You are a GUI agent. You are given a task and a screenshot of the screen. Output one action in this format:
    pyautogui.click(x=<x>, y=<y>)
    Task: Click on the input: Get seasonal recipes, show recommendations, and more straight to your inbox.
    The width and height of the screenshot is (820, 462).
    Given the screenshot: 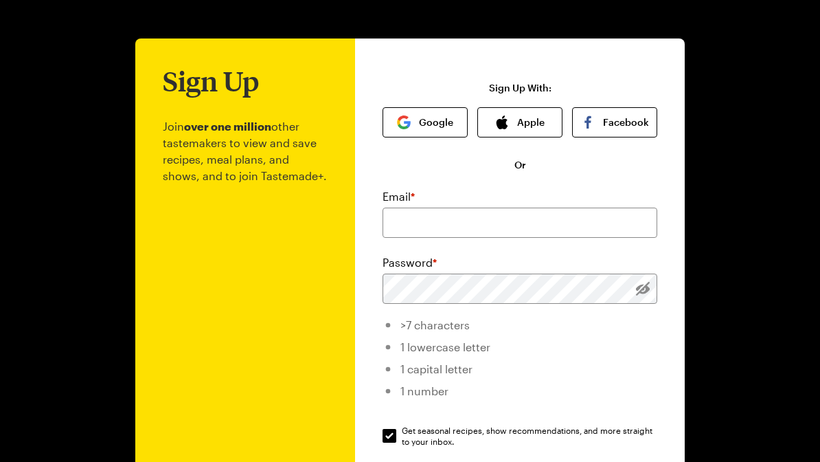 What is the action you would take?
    pyautogui.click(x=390, y=436)
    